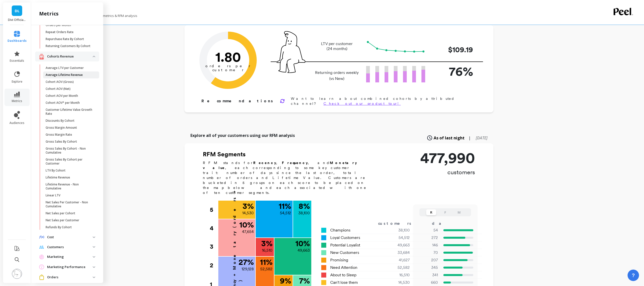  I want to click on a: Check out our product tour!, so click(362, 104).